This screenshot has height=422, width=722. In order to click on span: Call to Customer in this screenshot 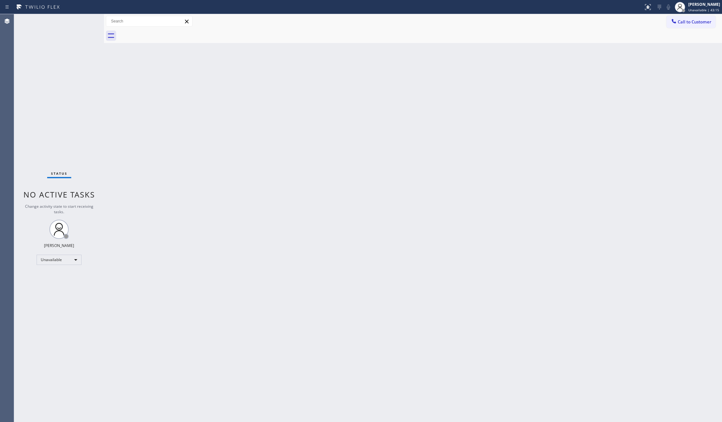, I will do `click(695, 22)`.